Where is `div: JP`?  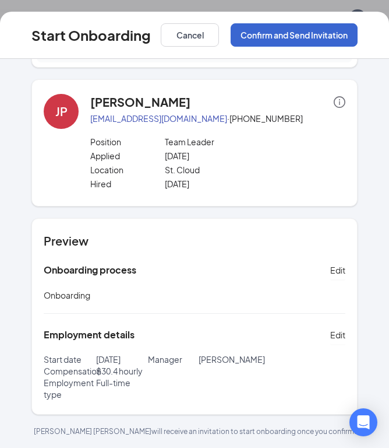
div: JP is located at coordinates (61, 111).